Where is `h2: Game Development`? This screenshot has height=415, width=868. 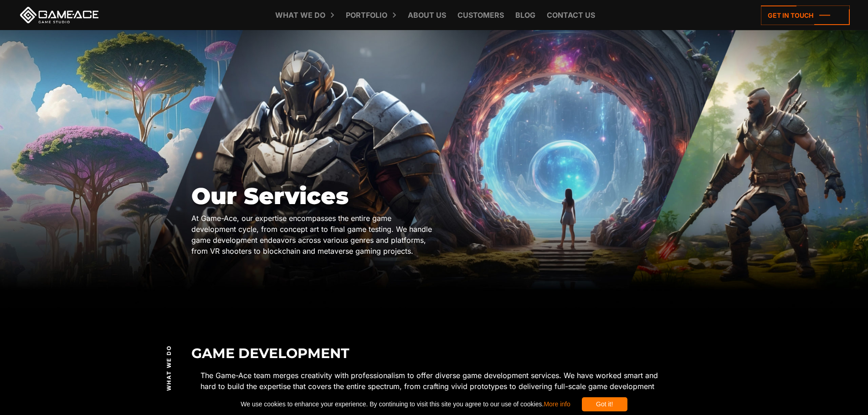
h2: Game Development is located at coordinates (434, 353).